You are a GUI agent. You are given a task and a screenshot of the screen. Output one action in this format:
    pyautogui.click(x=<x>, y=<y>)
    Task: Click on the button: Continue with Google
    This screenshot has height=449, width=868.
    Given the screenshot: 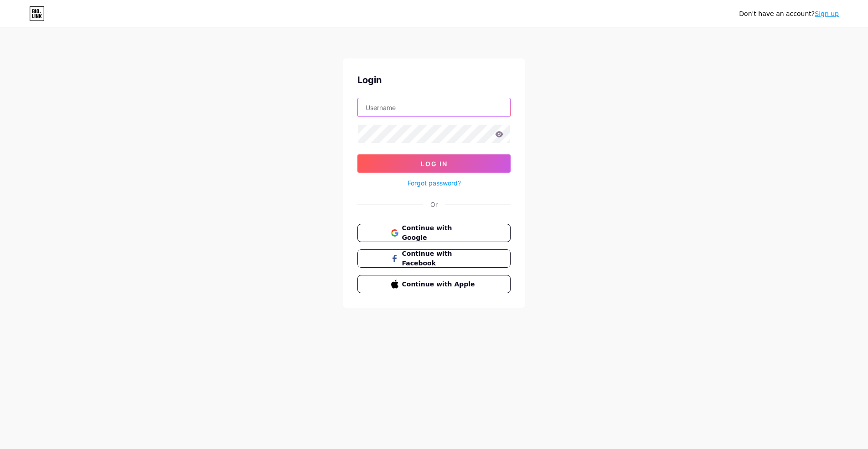 What is the action you would take?
    pyautogui.click(x=434, y=233)
    